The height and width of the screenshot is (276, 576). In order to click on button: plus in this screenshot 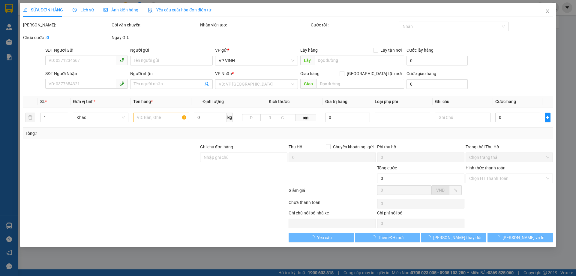, I will do `click(548, 117)`.